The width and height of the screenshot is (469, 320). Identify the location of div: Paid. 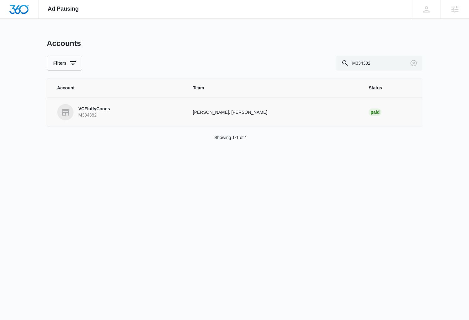
(375, 112).